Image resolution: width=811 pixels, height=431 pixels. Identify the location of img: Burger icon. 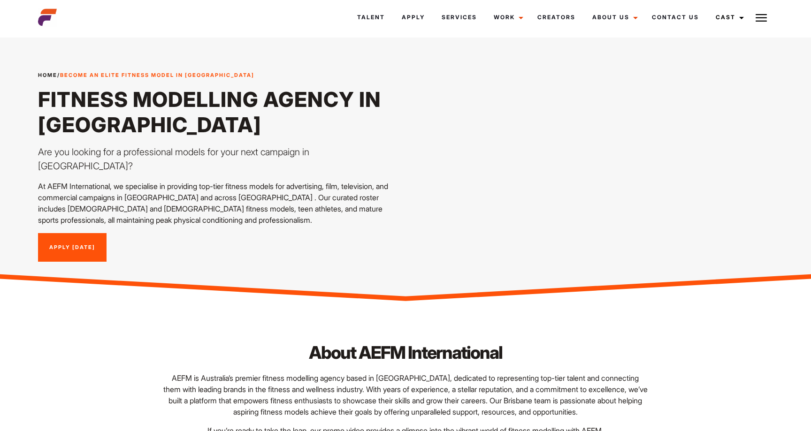
(761, 18).